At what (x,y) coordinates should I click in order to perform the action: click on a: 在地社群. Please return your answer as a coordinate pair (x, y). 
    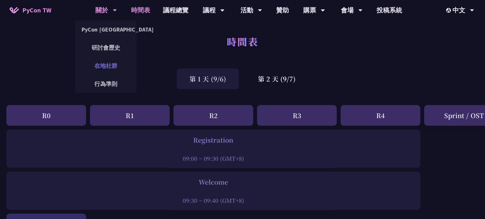
    Looking at the image, I should click on (106, 66).